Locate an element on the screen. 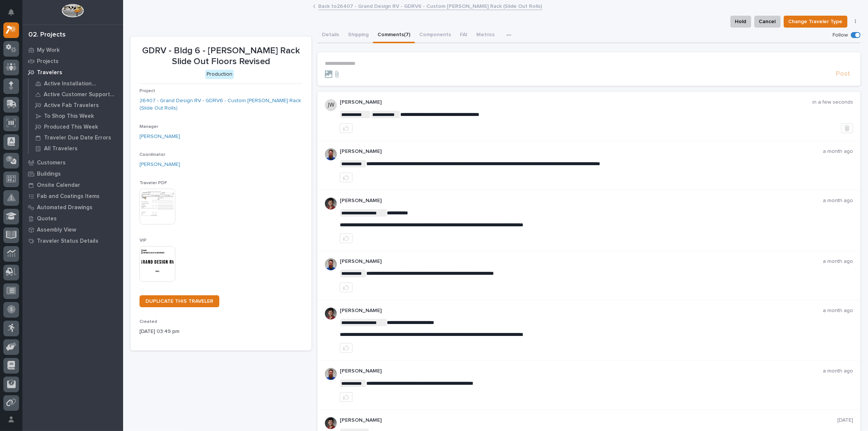 This screenshot has height=431, width=868. span: Project is located at coordinates (147, 91).